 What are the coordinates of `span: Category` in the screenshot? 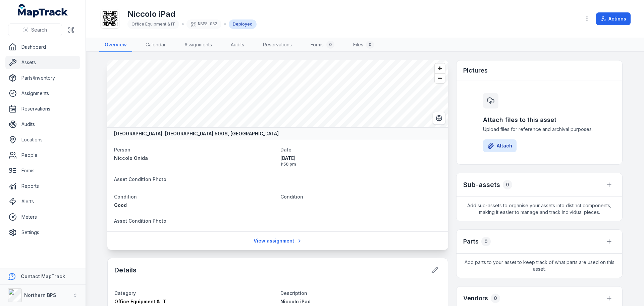 It's located at (125, 293).